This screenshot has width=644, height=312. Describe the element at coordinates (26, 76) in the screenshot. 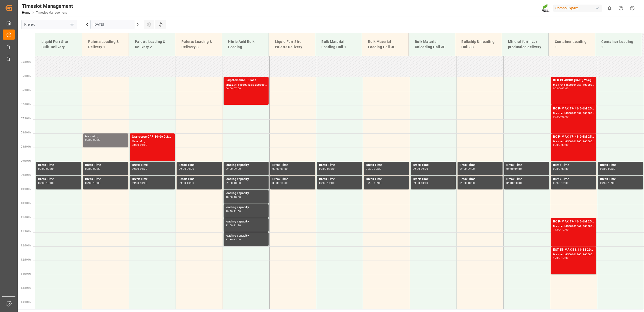

I see `span: 06:00 Hr` at that location.